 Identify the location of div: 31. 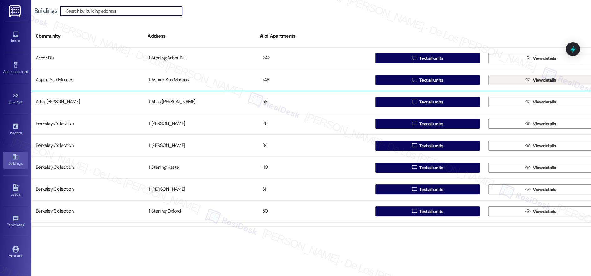
(314, 189).